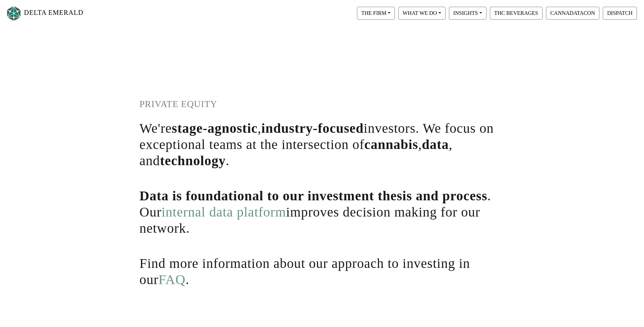  Describe the element at coordinates (322, 271) in the screenshot. I see `h1: Find more information about our approach to investing in our .` at that location.